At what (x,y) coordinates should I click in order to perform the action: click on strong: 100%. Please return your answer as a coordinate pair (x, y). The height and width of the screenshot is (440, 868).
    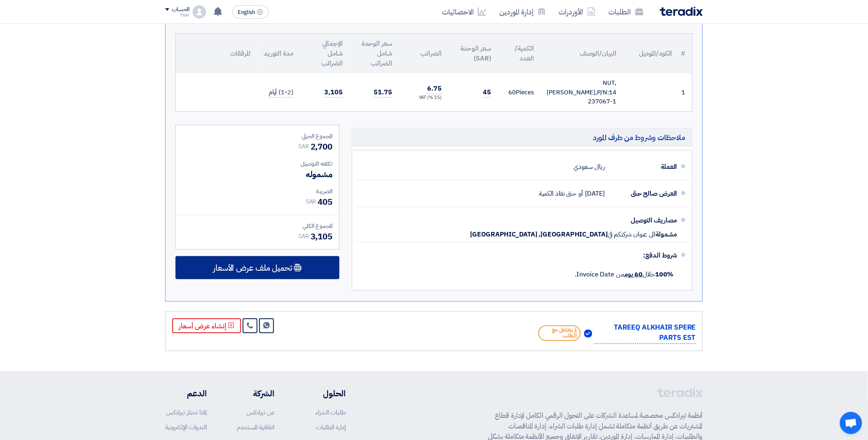
    Looking at the image, I should click on (665, 275).